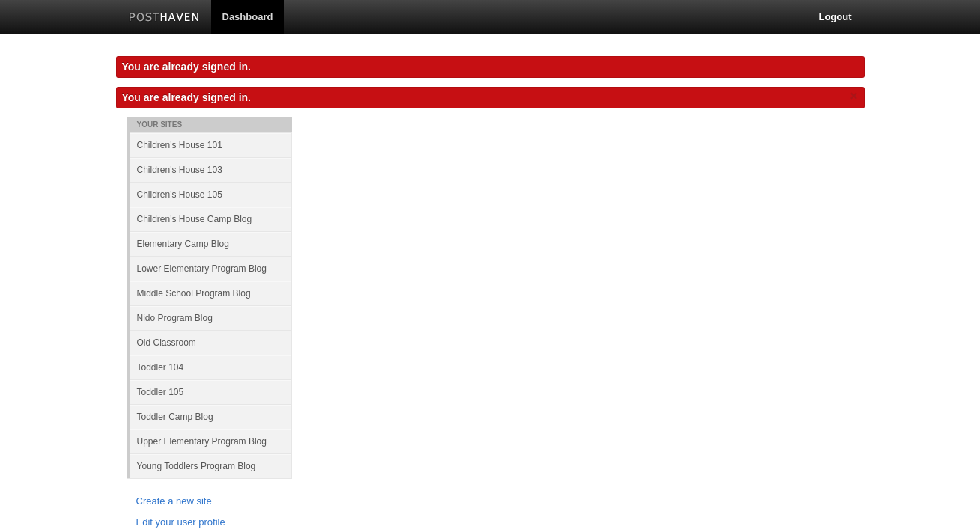 This screenshot has width=980, height=529. Describe the element at coordinates (211, 169) in the screenshot. I see `a: Children's House 103` at that location.